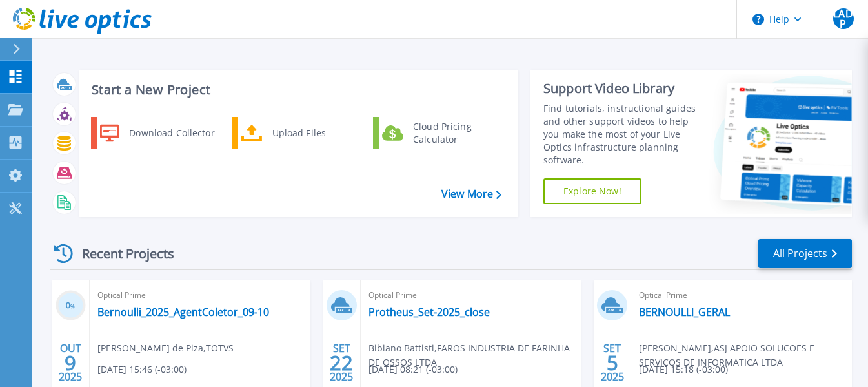  I want to click on div: Upload Files, so click(314, 133).